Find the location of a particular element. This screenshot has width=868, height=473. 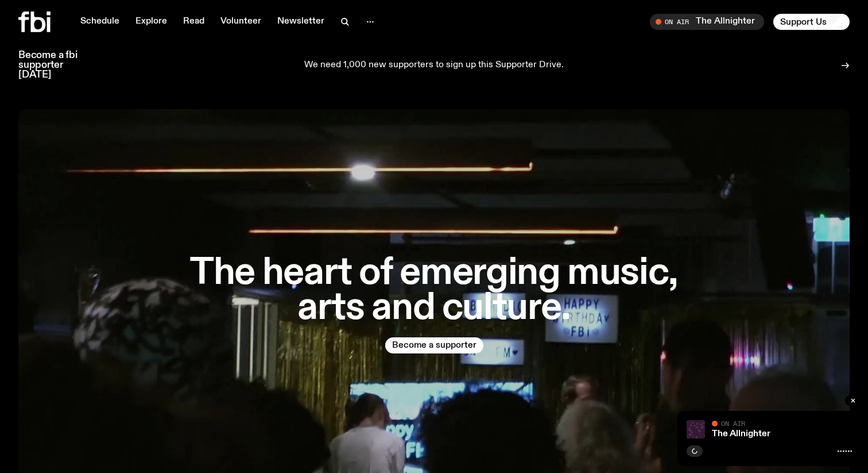

a: Explore is located at coordinates (151, 22).